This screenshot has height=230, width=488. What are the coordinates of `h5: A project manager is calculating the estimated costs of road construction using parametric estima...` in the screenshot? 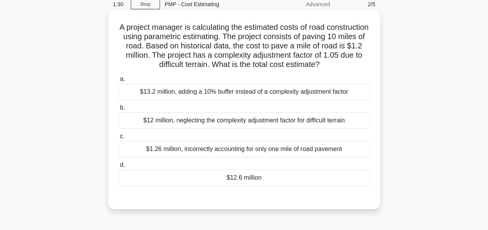 It's located at (244, 46).